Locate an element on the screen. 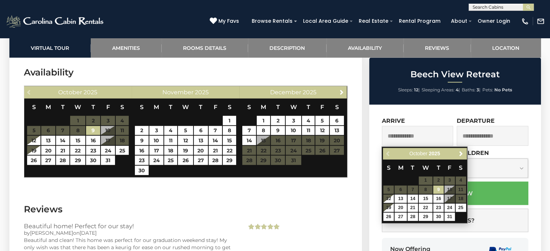  a: 5 is located at coordinates (185, 131).